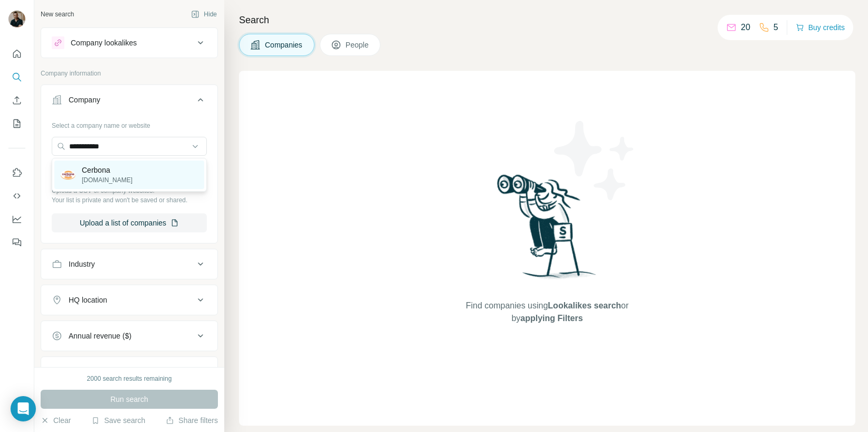 The width and height of the screenshot is (868, 432). Describe the element at coordinates (584, 305) in the screenshot. I see `span: Lookalikes search` at that location.